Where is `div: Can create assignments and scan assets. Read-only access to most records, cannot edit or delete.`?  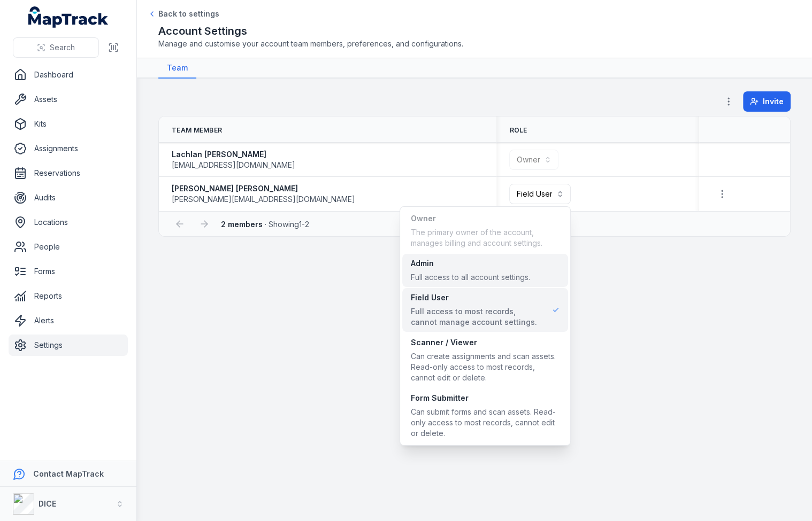 div: Can create assignments and scan assets. Read-only access to most records, cannot edit or delete. is located at coordinates (485, 367).